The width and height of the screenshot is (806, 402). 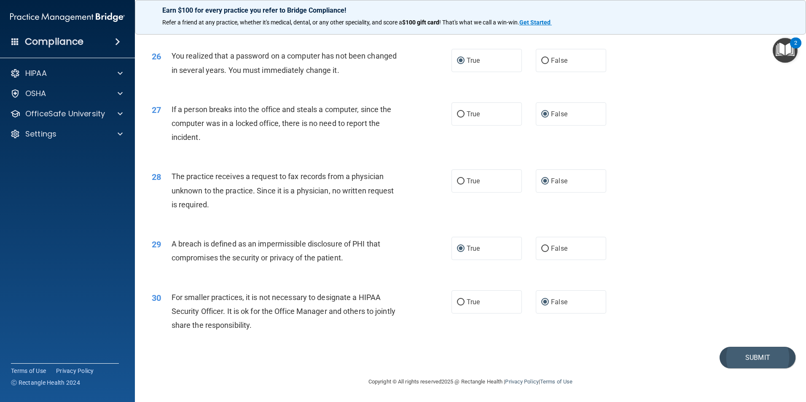 What do you see at coordinates (156, 56) in the screenshot?
I see `span: 26` at bounding box center [156, 56].